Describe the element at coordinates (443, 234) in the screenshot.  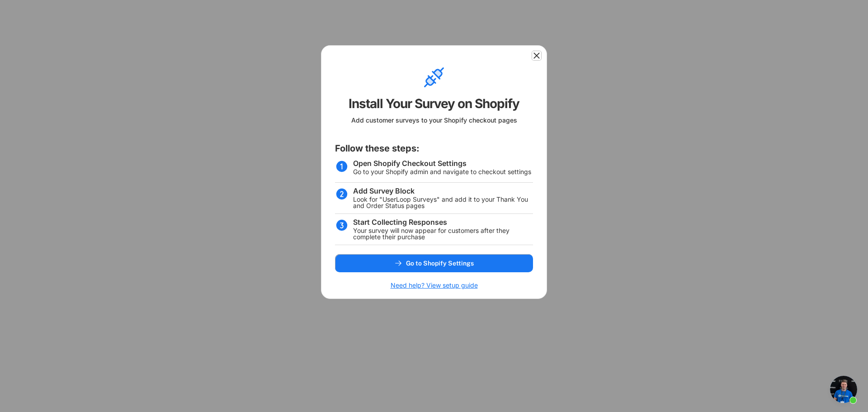
I see `div: Your survey will now appear for customers after they complete their purchase` at that location.